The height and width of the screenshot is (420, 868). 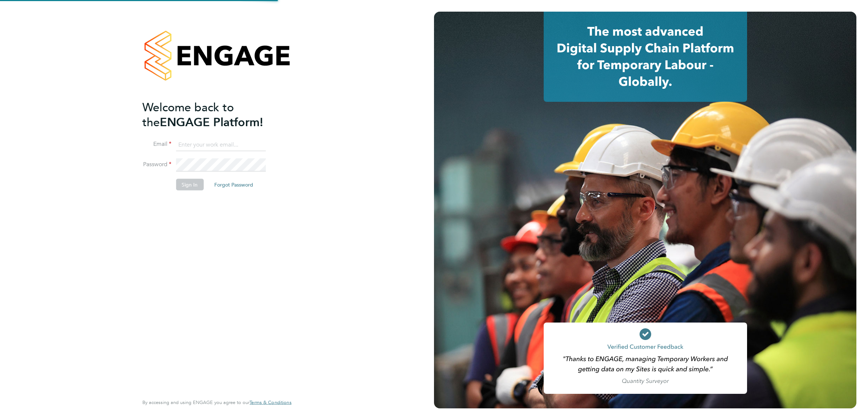 What do you see at coordinates (271, 402) in the screenshot?
I see `span: Terms & Conditions` at bounding box center [271, 402].